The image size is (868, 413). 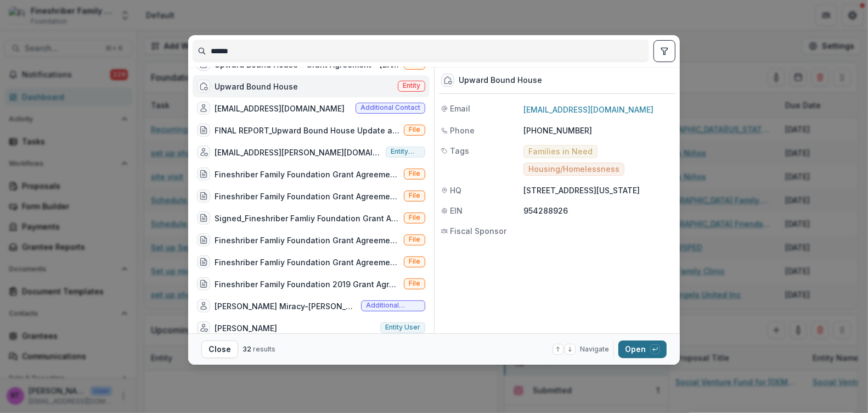 What do you see at coordinates (307, 262) in the screenshot?
I see `div: Fineshriber Famliy Foundation Grant Agreement 2020 - Upward Bound House.docx` at bounding box center [307, 262].